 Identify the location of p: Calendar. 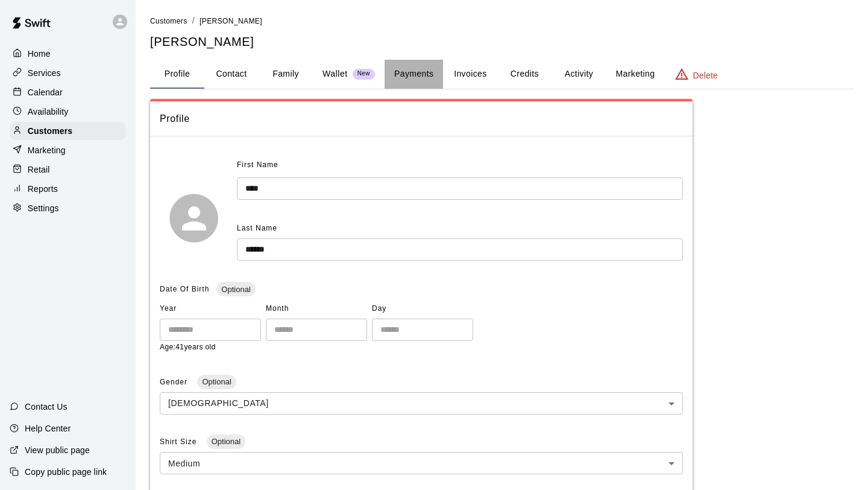
(45, 93).